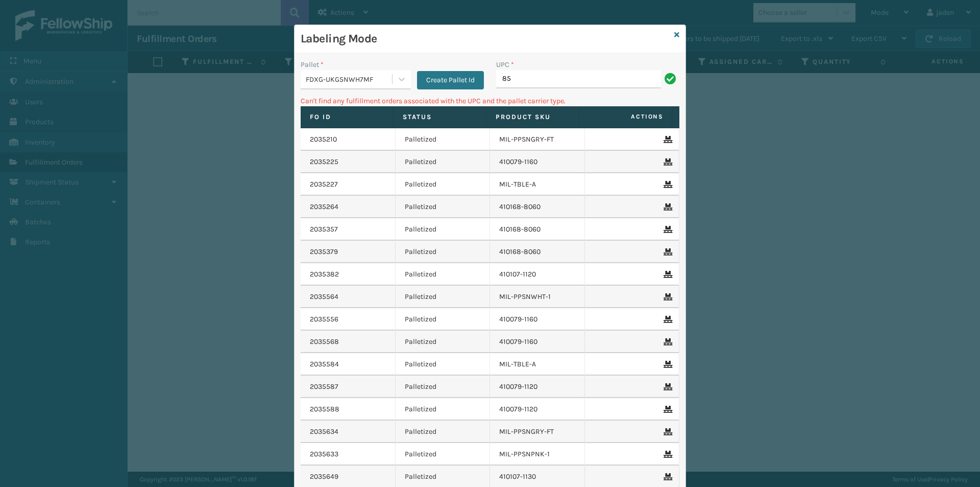  Describe the element at coordinates (505, 64) in the screenshot. I see `label: UPC` at that location.